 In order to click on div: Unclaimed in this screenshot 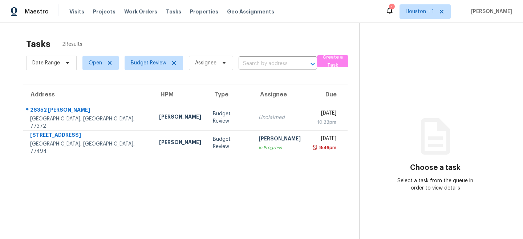, I will do `click(280, 117)`.